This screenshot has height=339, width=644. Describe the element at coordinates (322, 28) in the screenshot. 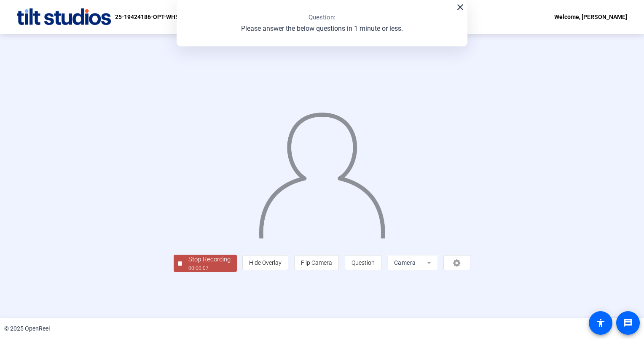

I see `p: Please answer the below questions in 1 minute or less.` at that location.